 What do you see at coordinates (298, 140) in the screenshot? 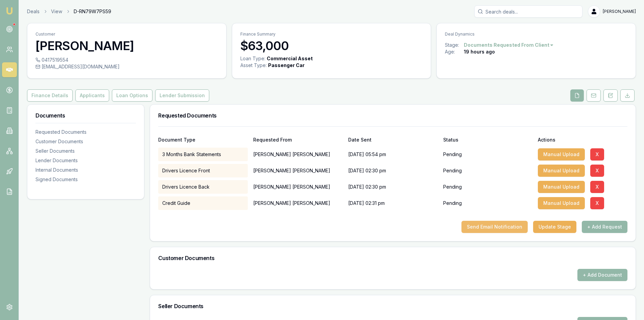
I see `div: Requested From` at bounding box center [298, 140].